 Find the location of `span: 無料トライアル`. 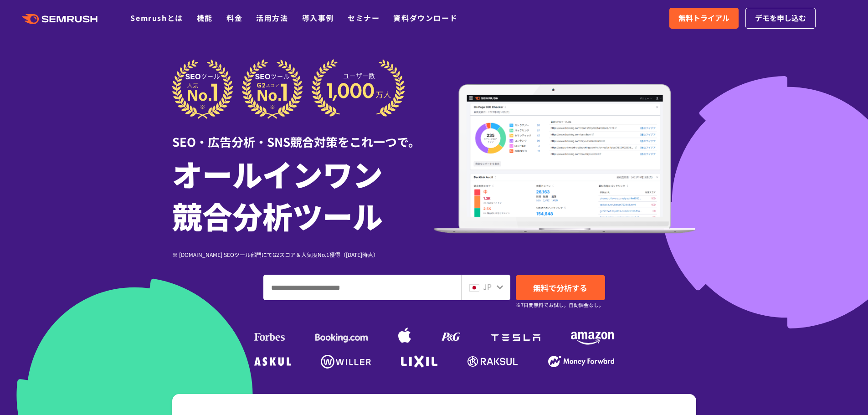

span: 無料トライアル is located at coordinates (704, 18).